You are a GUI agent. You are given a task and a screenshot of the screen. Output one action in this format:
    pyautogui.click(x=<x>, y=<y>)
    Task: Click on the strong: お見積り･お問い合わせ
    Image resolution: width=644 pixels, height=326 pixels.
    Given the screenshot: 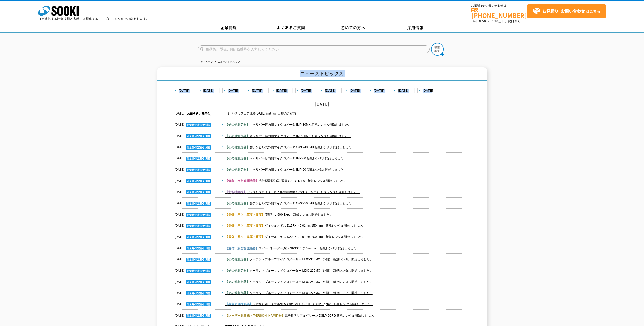 What is the action you would take?
    pyautogui.click(x=564, y=11)
    